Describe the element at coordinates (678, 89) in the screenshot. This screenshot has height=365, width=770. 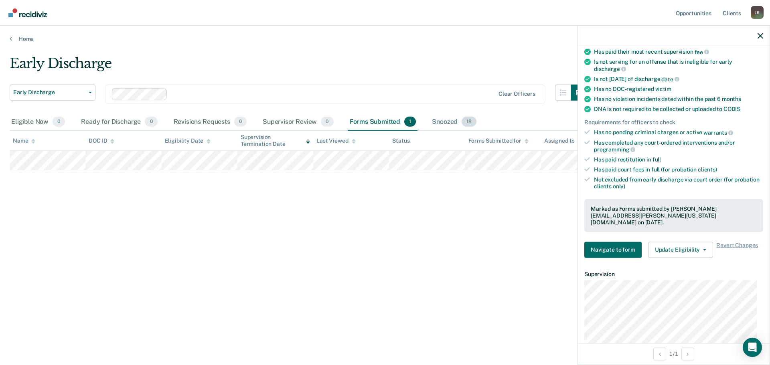
I see `div: Has no DOC-registered` at that location.